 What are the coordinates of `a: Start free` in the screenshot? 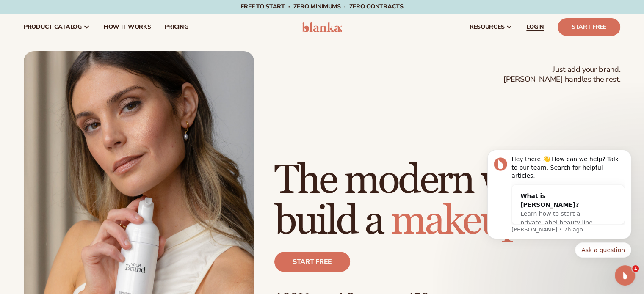 It's located at (312, 262).